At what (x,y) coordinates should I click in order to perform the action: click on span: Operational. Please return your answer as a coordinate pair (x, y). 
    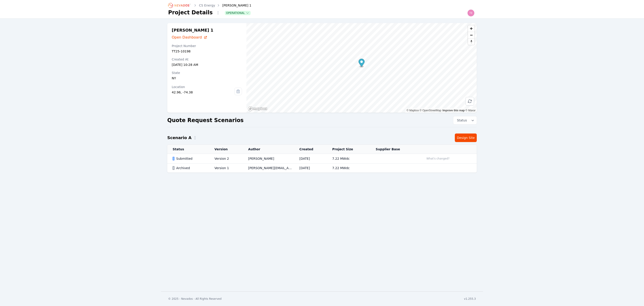
    Looking at the image, I should click on (238, 13).